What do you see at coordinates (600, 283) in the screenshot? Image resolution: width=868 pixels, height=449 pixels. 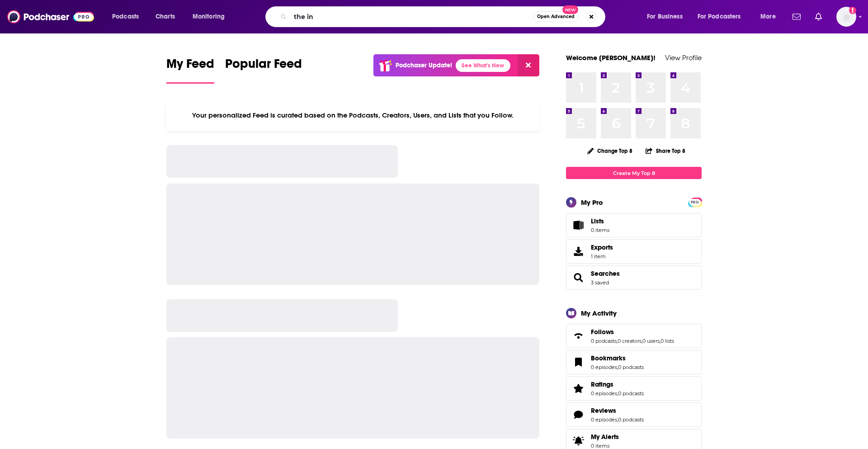 I see `a: 3 saved` at bounding box center [600, 283].